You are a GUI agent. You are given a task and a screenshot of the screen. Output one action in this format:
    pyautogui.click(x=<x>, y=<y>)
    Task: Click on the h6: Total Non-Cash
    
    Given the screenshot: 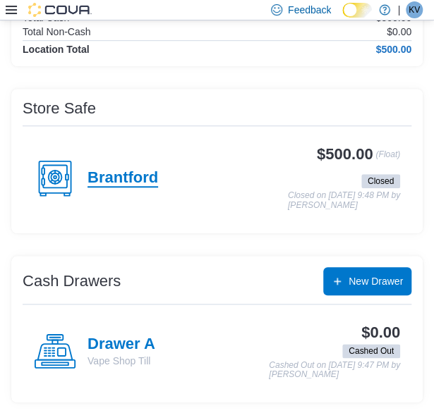 What is the action you would take?
    pyautogui.click(x=56, y=32)
    